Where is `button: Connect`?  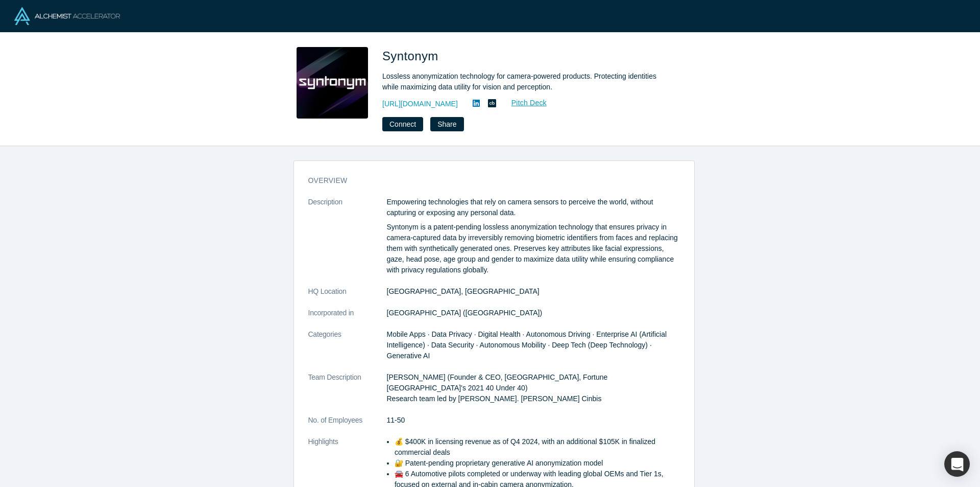 button: Connect is located at coordinates (403, 124).